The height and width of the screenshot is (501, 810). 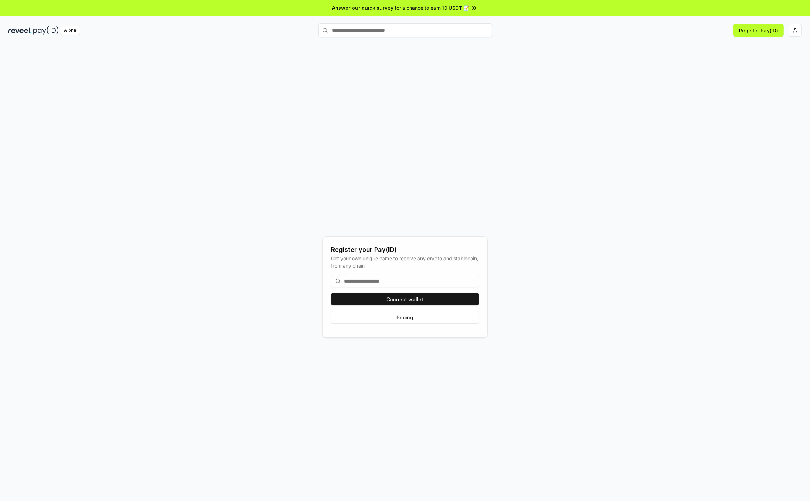 I want to click on span: for a chance to earn 10 USDT 📝, so click(x=432, y=8).